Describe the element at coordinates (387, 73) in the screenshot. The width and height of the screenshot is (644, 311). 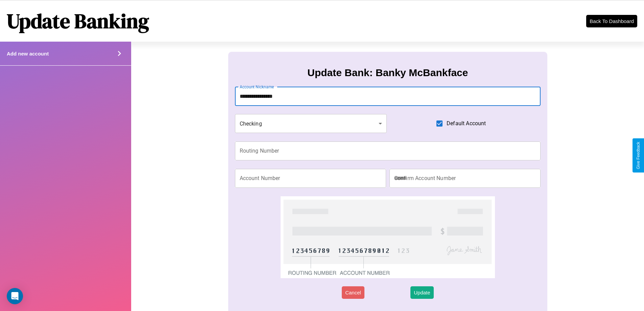
I see `h3: Update Bank: Banky McBankface` at that location.